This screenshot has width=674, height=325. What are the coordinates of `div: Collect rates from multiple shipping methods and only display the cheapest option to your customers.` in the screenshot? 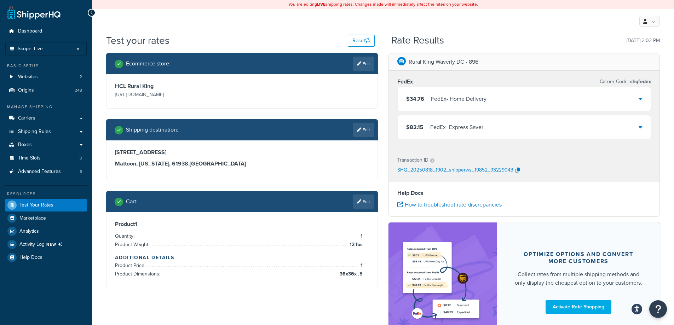 It's located at (579, 279).